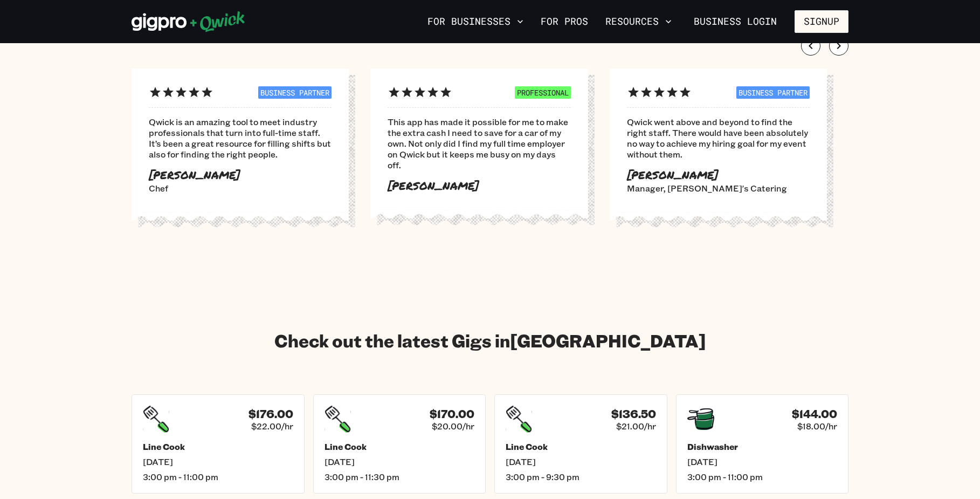  I want to click on h4: $136.50, so click(634, 413).